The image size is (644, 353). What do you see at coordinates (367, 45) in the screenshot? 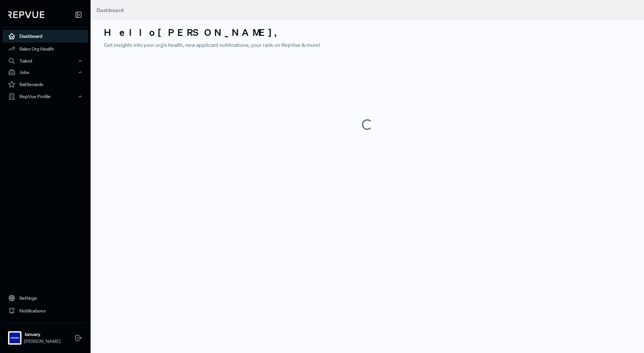
I see `p: Get insights into your org's health, new applicant notifications, your rank on RepVue & more!` at bounding box center [367, 45].